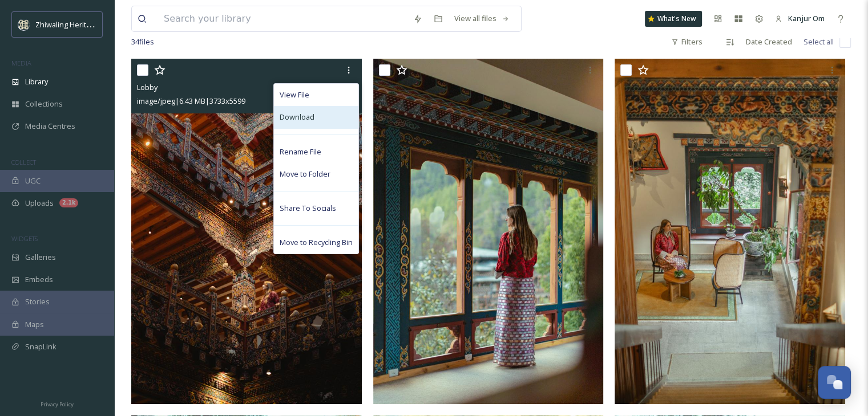  Describe the element at coordinates (482, 18) in the screenshot. I see `div: View all files` at that location.